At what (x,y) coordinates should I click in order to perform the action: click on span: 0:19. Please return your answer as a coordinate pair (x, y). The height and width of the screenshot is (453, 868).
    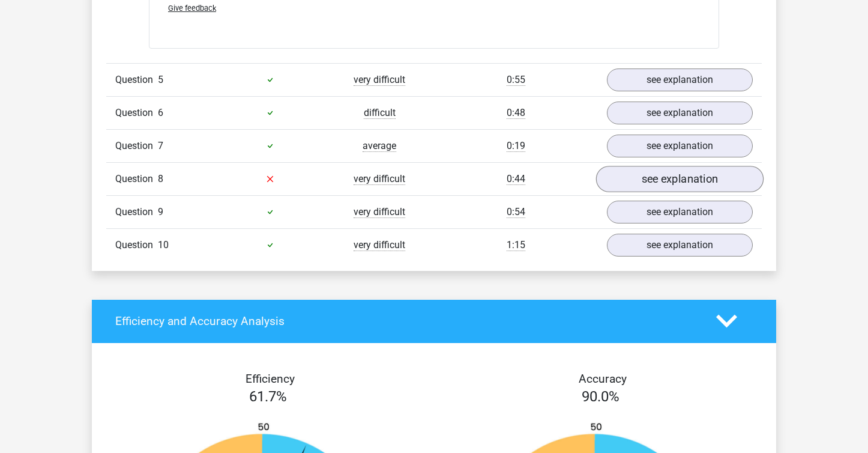
    Looking at the image, I should click on (516, 146).